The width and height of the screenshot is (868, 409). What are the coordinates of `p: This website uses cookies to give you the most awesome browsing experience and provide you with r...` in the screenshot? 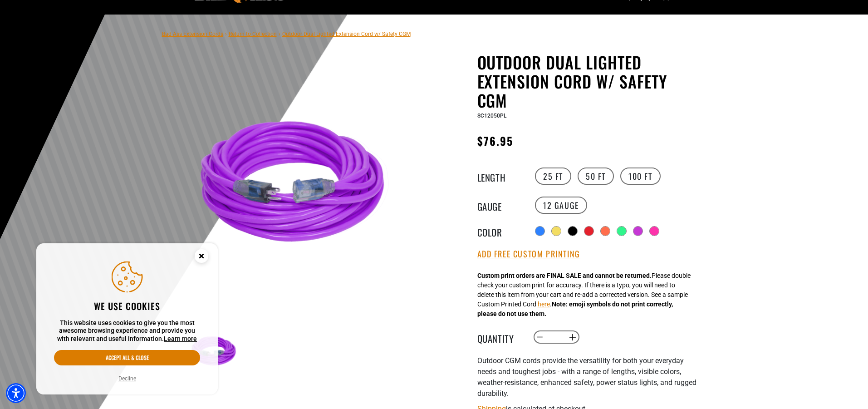 It's located at (127, 331).